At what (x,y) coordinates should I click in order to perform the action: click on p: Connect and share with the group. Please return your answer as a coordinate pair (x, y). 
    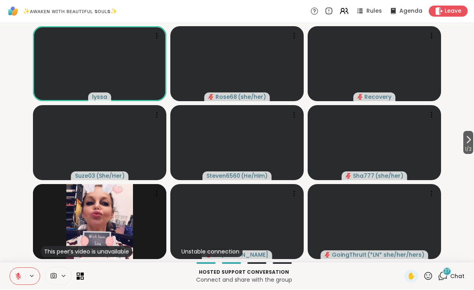
    Looking at the image, I should click on (244, 280).